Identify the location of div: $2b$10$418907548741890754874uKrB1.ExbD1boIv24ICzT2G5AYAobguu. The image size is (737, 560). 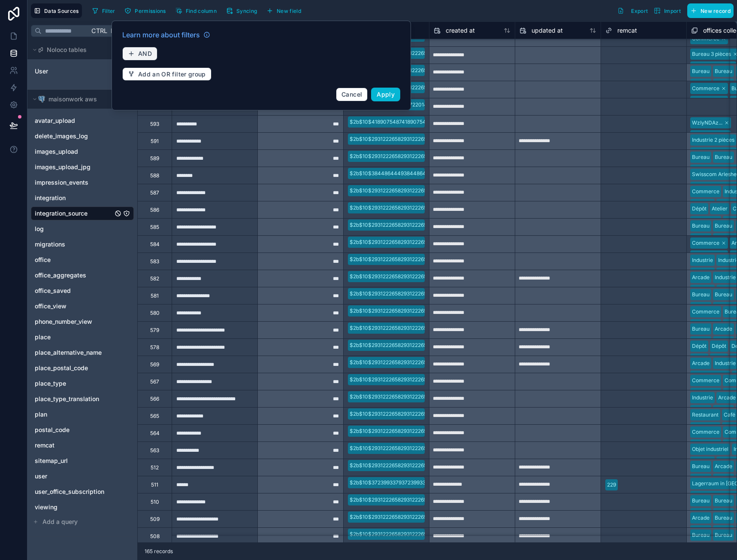
(438, 122).